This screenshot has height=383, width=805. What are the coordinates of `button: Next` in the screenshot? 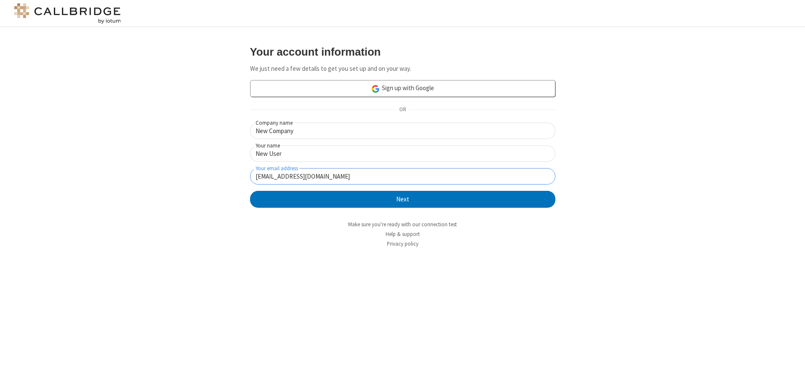 It's located at (403, 199).